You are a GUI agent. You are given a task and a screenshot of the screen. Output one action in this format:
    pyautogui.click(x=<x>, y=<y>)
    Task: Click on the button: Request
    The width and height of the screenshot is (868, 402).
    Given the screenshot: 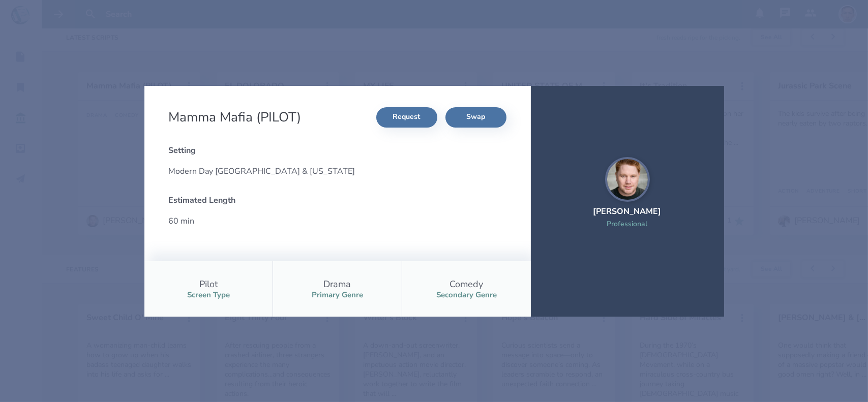 What is the action you would take?
    pyautogui.click(x=407, y=117)
    